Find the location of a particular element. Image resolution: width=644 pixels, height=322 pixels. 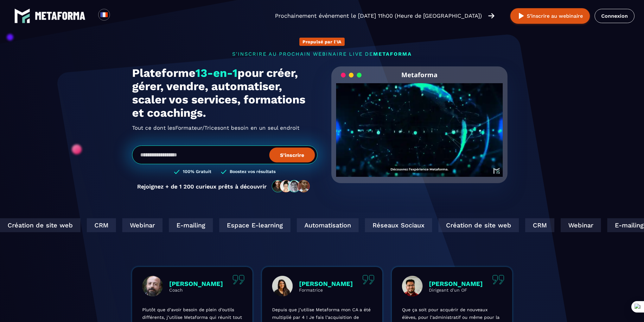

span: 13-en-1 is located at coordinates (216, 73).